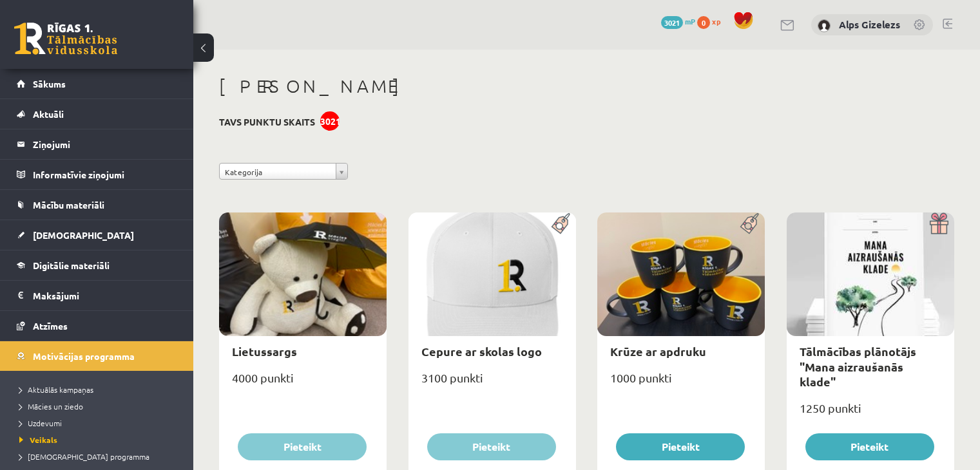 This screenshot has height=470, width=980. I want to click on span: 3021, so click(672, 23).